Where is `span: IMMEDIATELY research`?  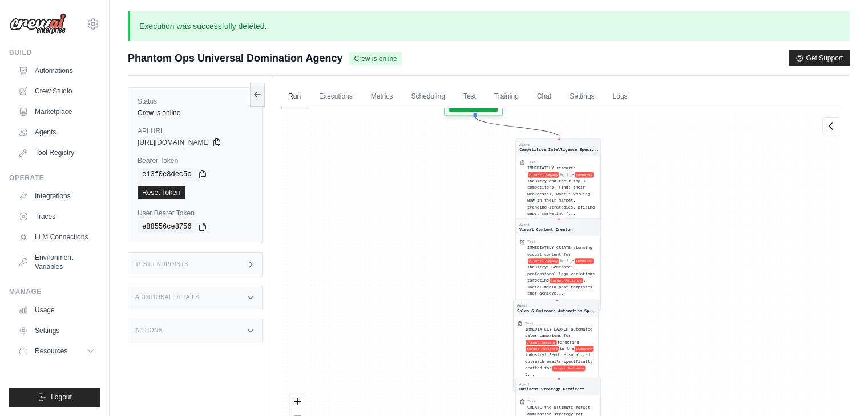
span: IMMEDIATELY research is located at coordinates (551, 168).